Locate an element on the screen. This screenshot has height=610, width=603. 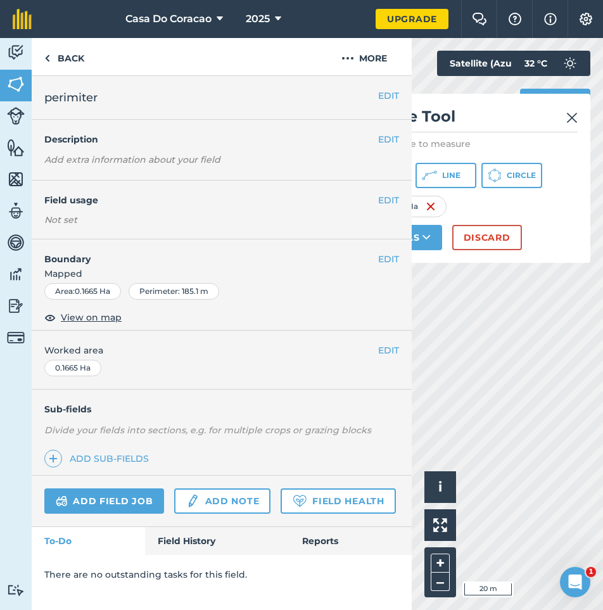
span: Circle is located at coordinates (521, 175).